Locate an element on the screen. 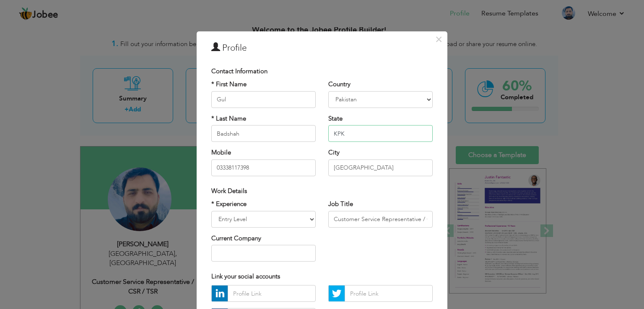 The height and width of the screenshot is (309, 644). img: linkedin is located at coordinates (219, 294).